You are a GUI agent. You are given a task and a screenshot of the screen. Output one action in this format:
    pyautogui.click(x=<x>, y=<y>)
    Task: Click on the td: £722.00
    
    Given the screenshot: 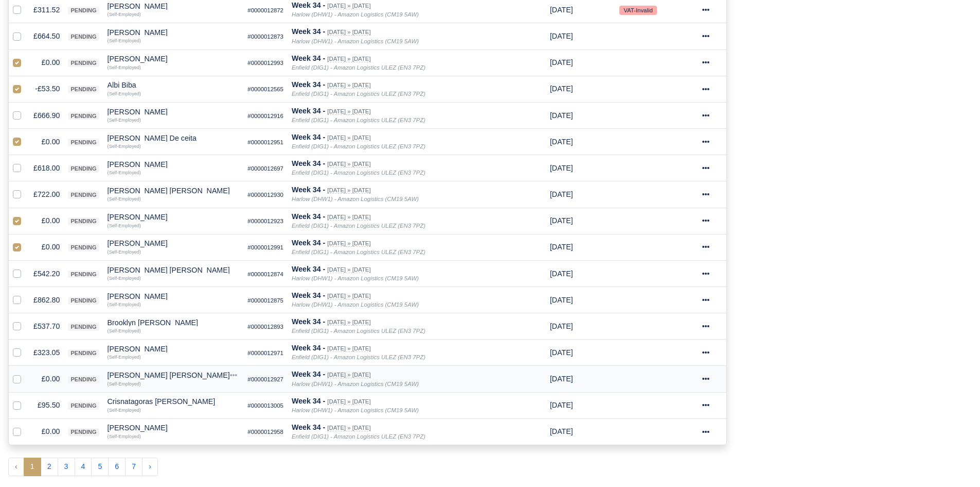 What is the action you would take?
    pyautogui.click(x=47, y=194)
    